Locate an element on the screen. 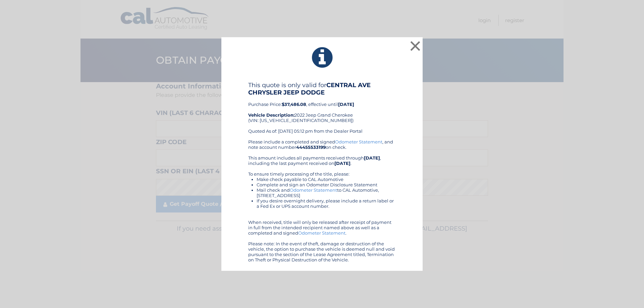 The height and width of the screenshot is (308, 644). h4: This quote is only valid for is located at coordinates (322, 89).